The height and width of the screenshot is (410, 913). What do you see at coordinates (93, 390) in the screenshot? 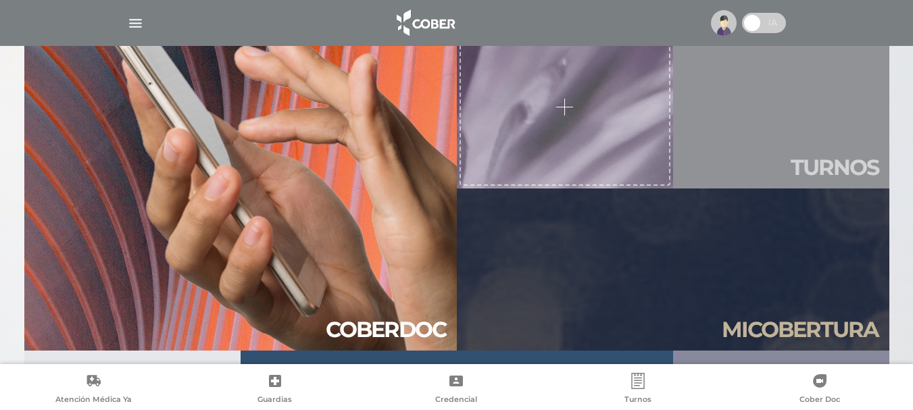
I see `a: Atención Médica Ya` at bounding box center [93, 390].